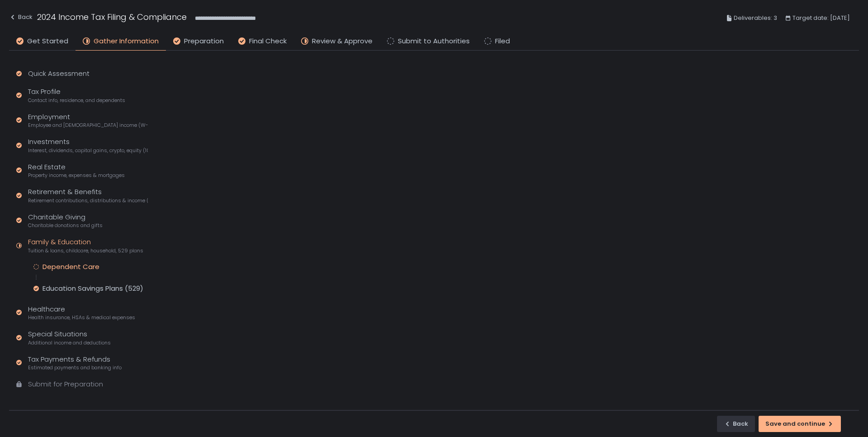  What do you see at coordinates (69, 338) in the screenshot?
I see `div: Special Situations` at bounding box center [69, 338].